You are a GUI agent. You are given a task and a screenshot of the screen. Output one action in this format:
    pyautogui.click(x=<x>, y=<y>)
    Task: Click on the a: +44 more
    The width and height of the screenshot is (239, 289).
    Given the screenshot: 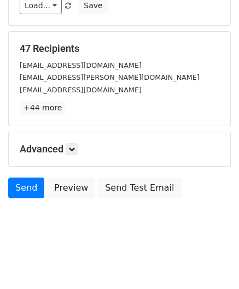 What is the action you would take?
    pyautogui.click(x=43, y=108)
    